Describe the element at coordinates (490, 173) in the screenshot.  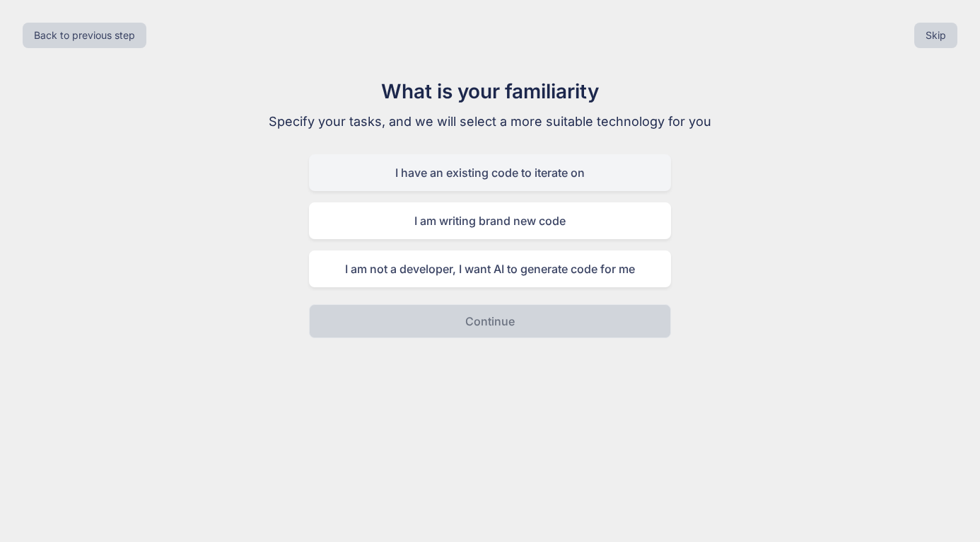
I see `div: I have an existing code to iterate on` at that location.